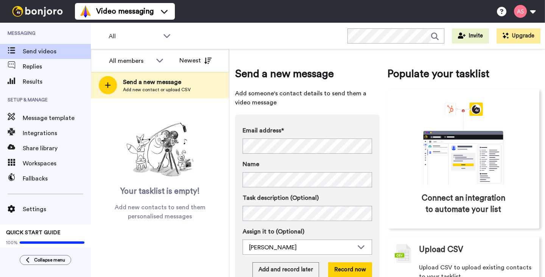 This screenshot has width=545, height=277. Describe the element at coordinates (463, 144) in the screenshot. I see `div: animation` at that location.